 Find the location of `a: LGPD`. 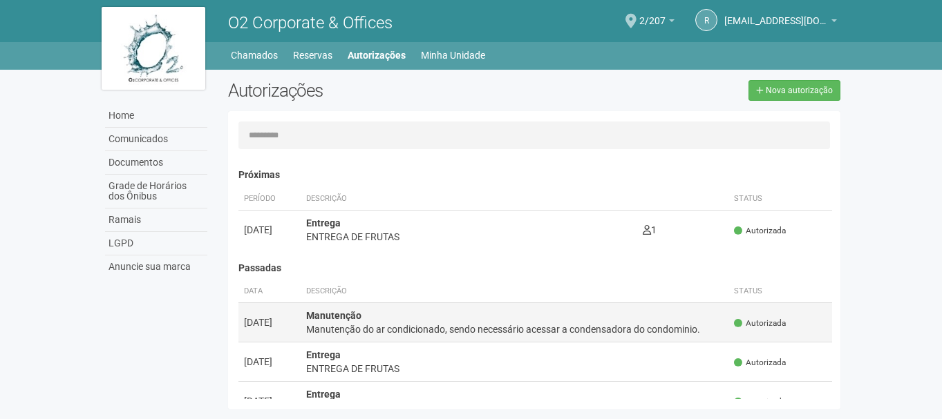

a: LGPD is located at coordinates (156, 244).